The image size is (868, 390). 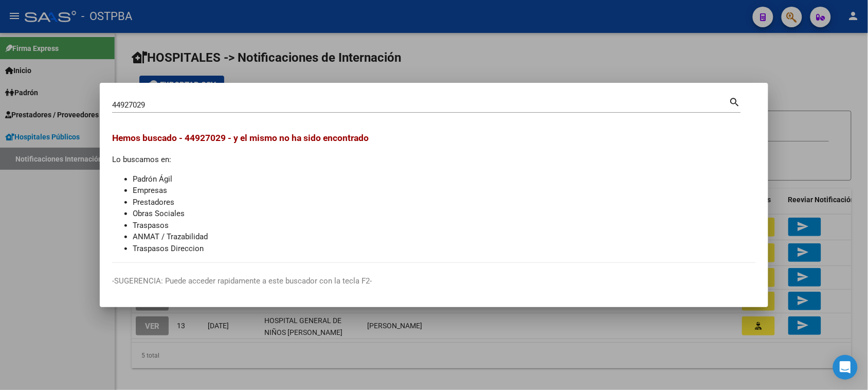 I want to click on li: Traspasos, so click(x=444, y=226).